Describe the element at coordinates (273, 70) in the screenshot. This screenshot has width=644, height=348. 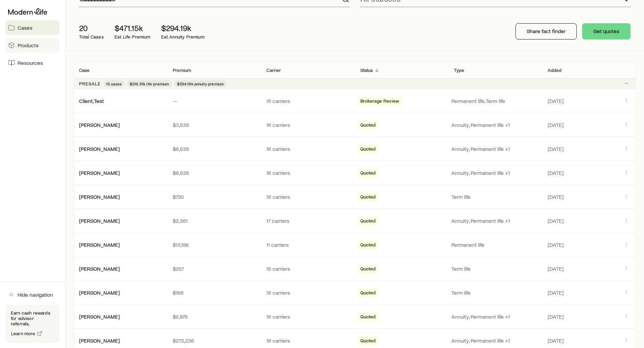
I see `p: Carrier` at that location.